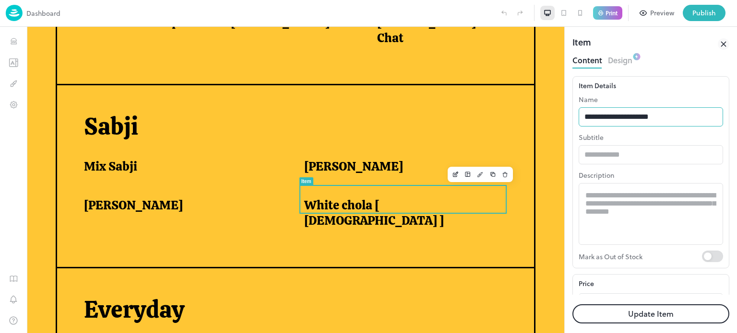 The image size is (737, 333). What do you see at coordinates (651, 175) in the screenshot?
I see `p: Description` at bounding box center [651, 175].